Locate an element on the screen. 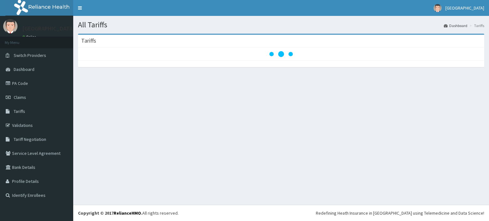 The width and height of the screenshot is (489, 221). h3: Tariffs is located at coordinates (88, 41).